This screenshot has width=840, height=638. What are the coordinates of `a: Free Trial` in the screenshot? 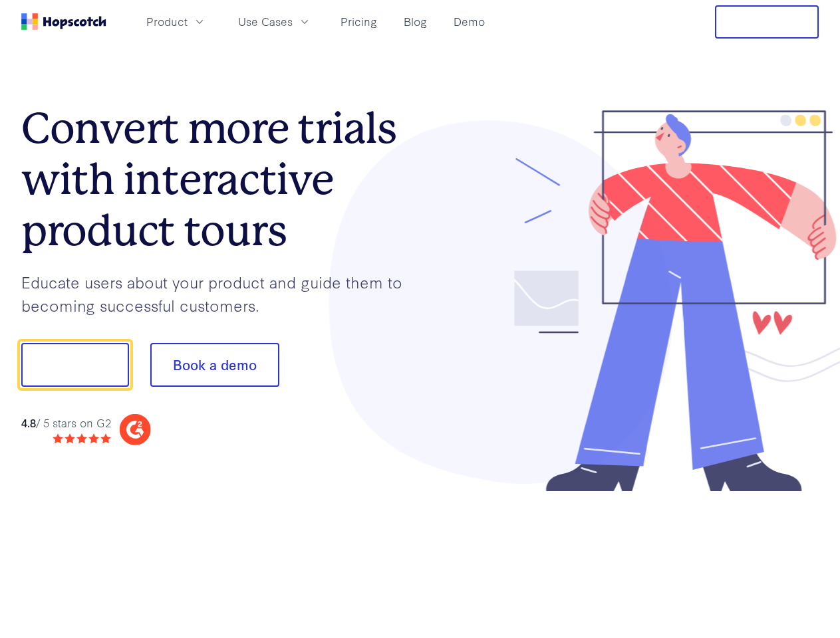 It's located at (767, 22).